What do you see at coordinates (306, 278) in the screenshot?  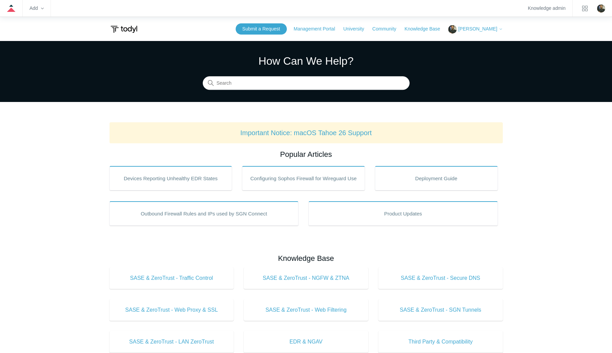 I see `span: SASE & ZeroTrust - NGFW & ZTNA` at bounding box center [306, 278].